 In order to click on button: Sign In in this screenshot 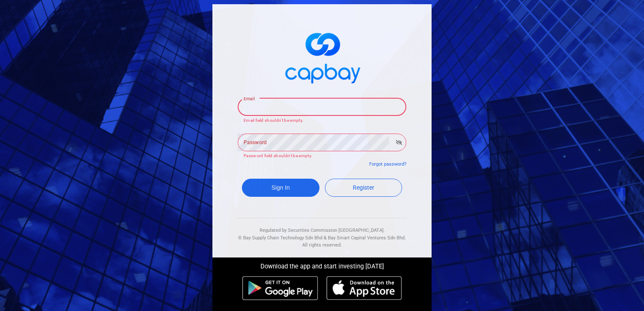, I will do `click(281, 187)`.